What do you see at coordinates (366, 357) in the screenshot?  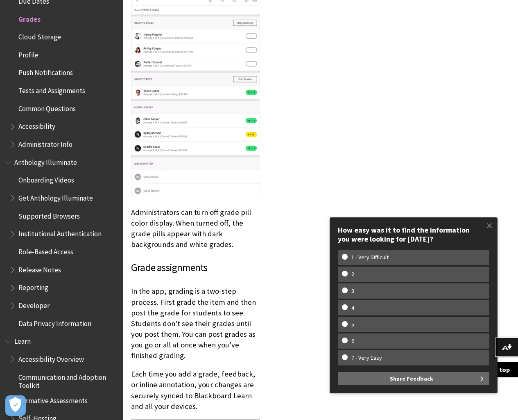 I see `w-span: 7 - Very Easy` at bounding box center [366, 357].